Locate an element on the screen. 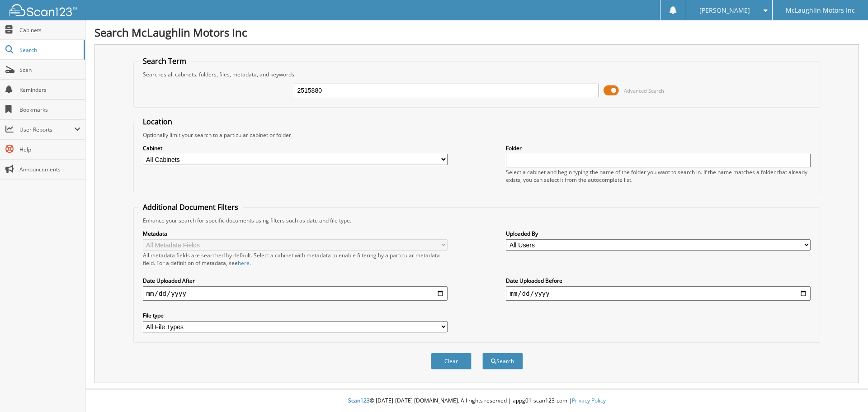 This screenshot has width=868, height=412. span: McLaughlin Motors Inc is located at coordinates (820, 11).